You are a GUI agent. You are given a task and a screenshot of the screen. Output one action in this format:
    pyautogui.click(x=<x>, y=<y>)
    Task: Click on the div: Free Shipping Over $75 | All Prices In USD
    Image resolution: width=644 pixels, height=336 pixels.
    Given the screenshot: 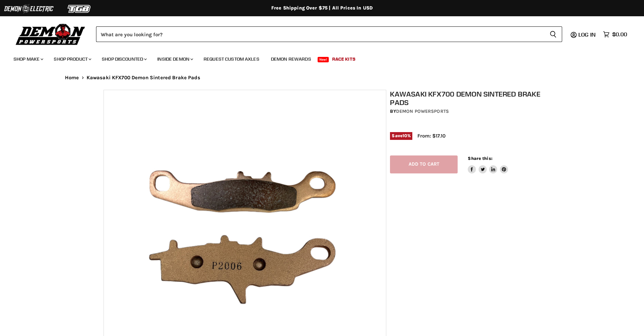 What is the action you would take?
    pyautogui.click(x=322, y=8)
    